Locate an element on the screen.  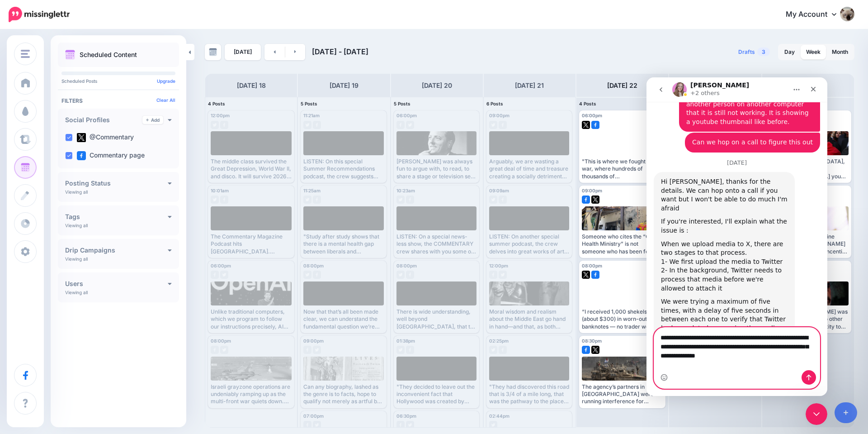
div: Now that that’s all been made clear, we can understand the fundamental question we’re asking here... is located at coordinates (343, 319).